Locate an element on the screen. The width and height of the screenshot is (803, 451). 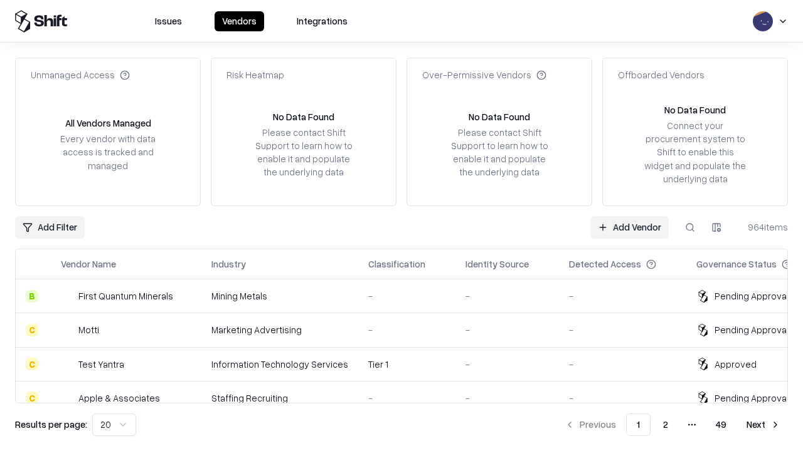
button: Integrations is located at coordinates (322, 21).